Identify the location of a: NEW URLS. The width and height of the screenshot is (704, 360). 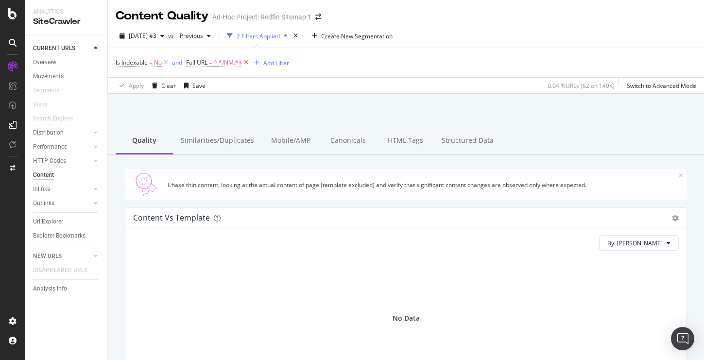
(62, 256).